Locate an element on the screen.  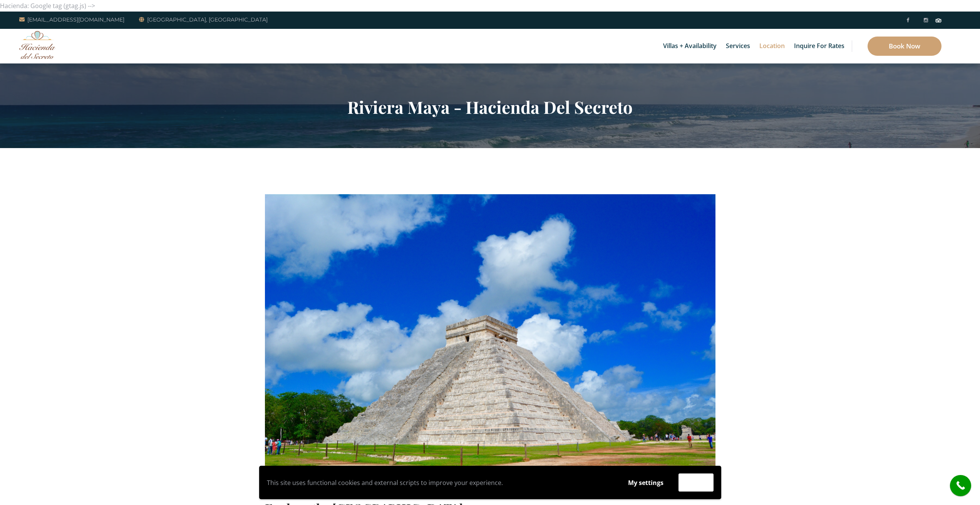
a: Inquire for Rates is located at coordinates (819, 47).